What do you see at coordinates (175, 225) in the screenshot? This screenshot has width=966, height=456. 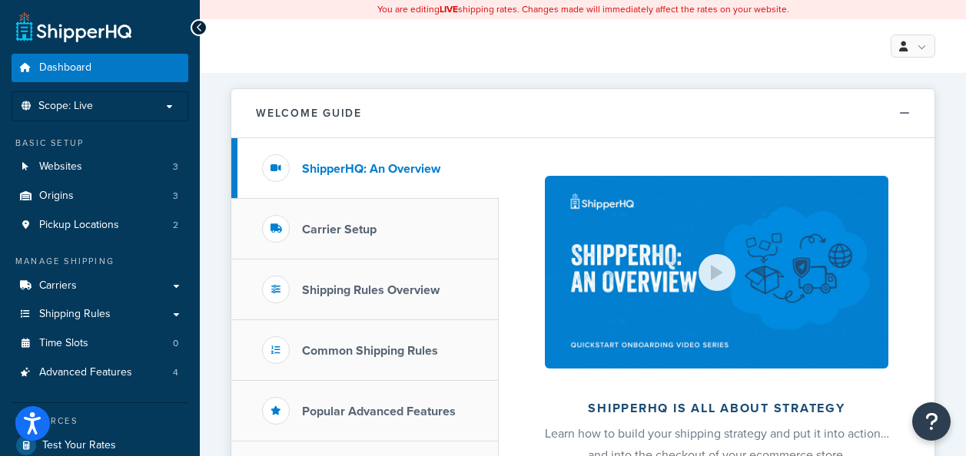 I see `span: 2` at bounding box center [175, 225].